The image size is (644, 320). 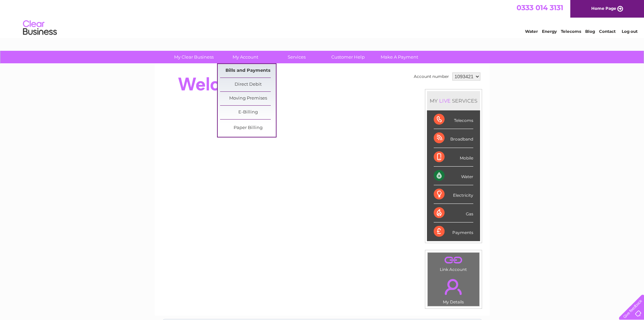 I want to click on div: MY SERVICES, so click(x=453, y=100).